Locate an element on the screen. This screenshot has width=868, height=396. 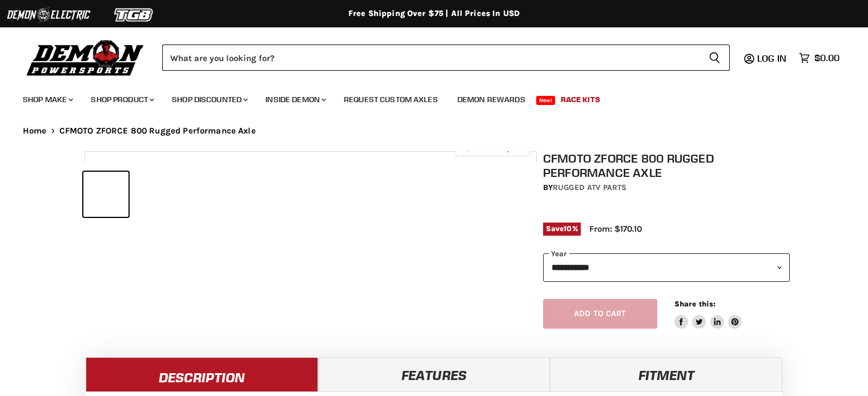
img: TGB Logo 2 is located at coordinates (134, 15).